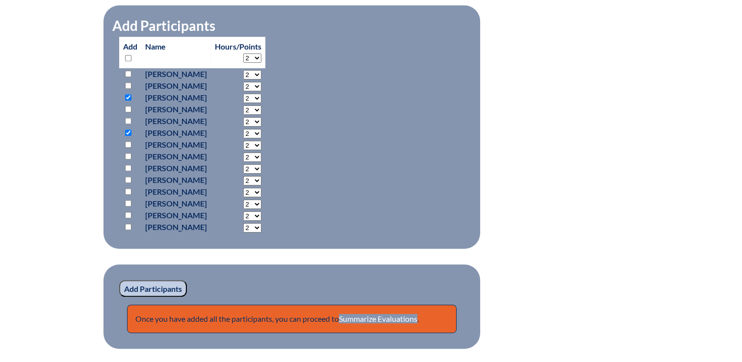 Image resolution: width=742 pixels, height=362 pixels. What do you see at coordinates (164, 26) in the screenshot?
I see `legend: Add Participants` at bounding box center [164, 26].